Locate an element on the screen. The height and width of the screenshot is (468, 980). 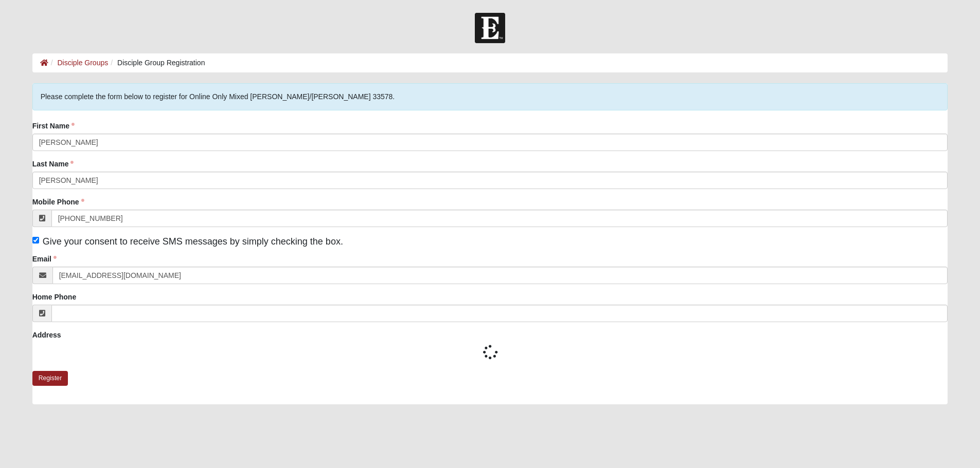
button: Register is located at coordinates (50, 378).